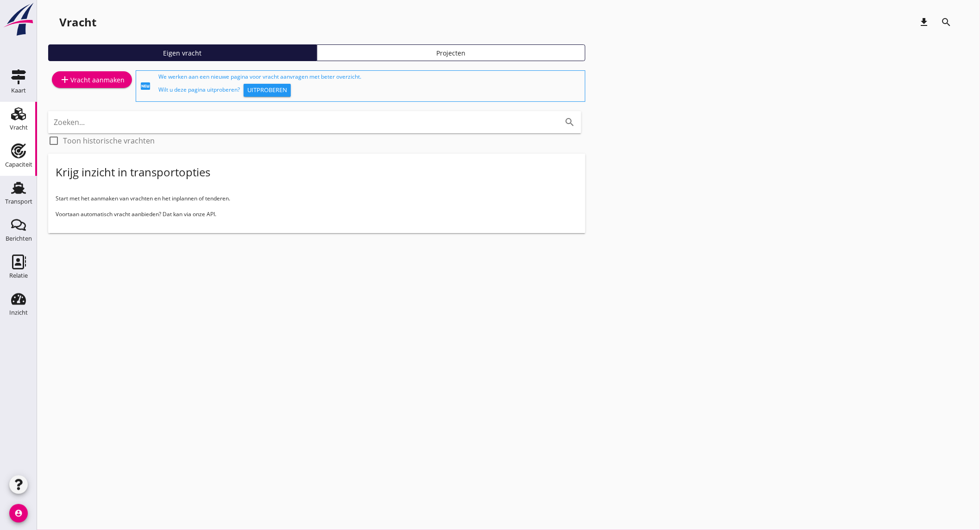  I want to click on div: Vracht aanmaken, so click(92, 79).